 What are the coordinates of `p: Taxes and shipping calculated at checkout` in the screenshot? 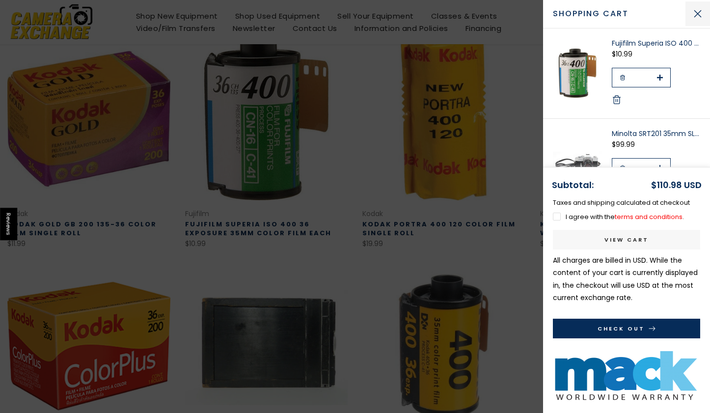 It's located at (626, 202).